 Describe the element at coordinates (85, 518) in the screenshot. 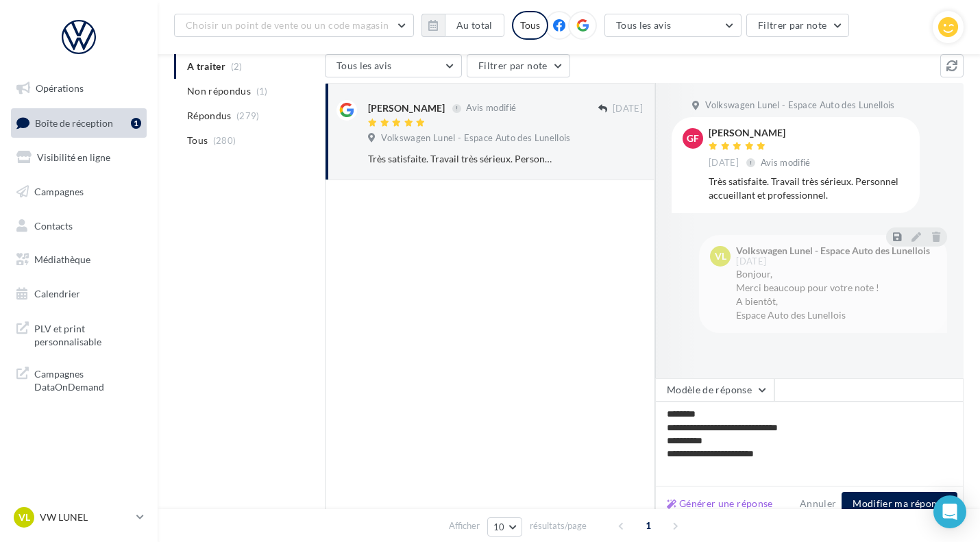

I see `p: VW LUNEL` at that location.